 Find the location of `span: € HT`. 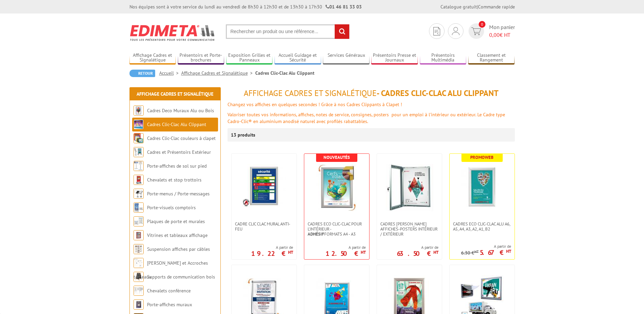

span: € HT is located at coordinates (502, 35).